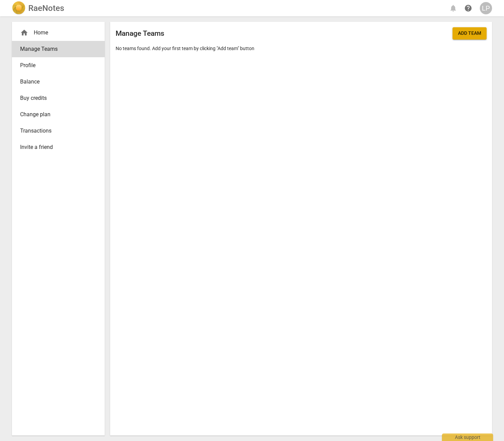  Describe the element at coordinates (46, 8) in the screenshot. I see `h2: RaeNotes` at that location.